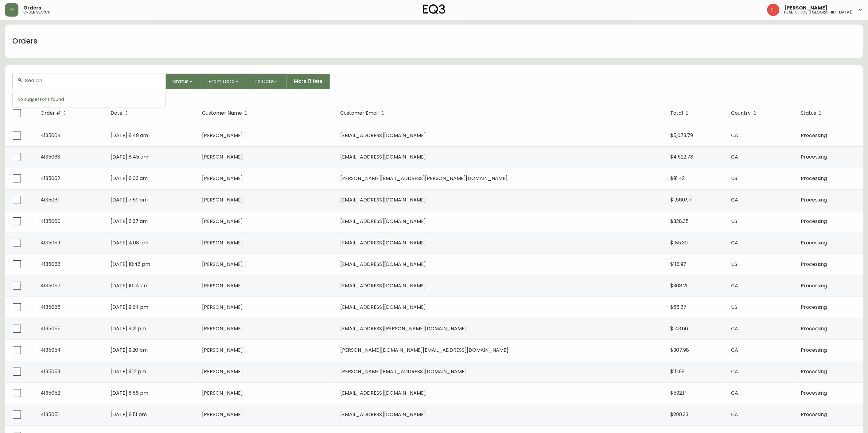 The height and width of the screenshot is (433, 868). Describe the element at coordinates (51, 329) in the screenshot. I see `span: 4135055` at that location.